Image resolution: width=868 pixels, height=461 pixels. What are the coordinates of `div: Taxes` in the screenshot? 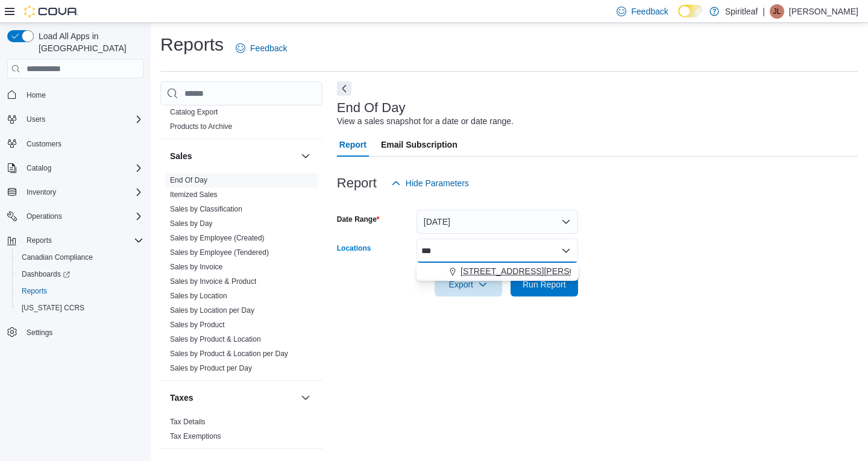 It's located at (241, 431).